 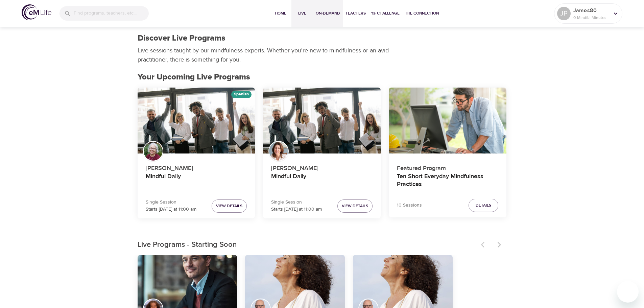 What do you see at coordinates (36, 12) in the screenshot?
I see `img: logo` at bounding box center [36, 12].